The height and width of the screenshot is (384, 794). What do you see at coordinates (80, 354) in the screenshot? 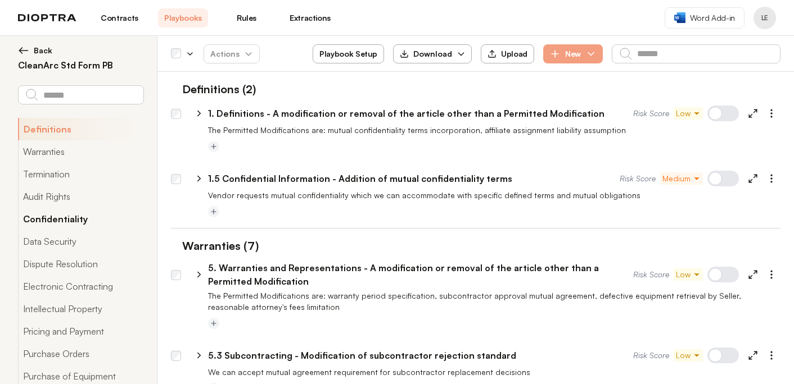
I see `button: Purchase Orders` at bounding box center [80, 354].